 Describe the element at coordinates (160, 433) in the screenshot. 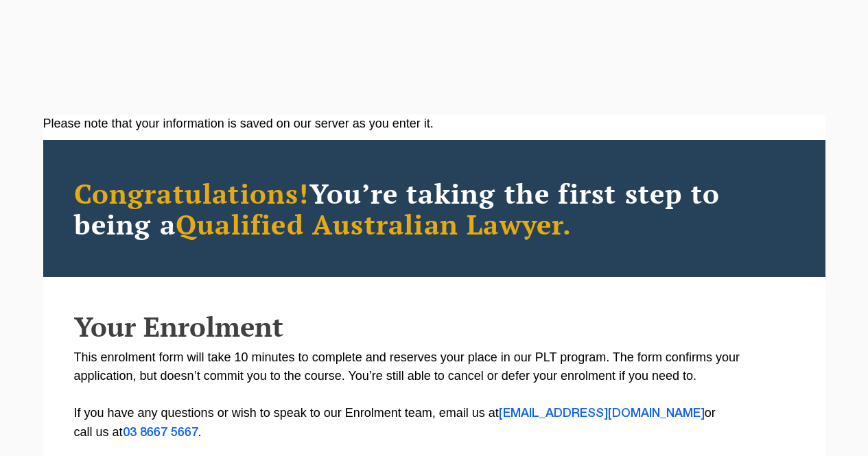

I see `a: 03 8667 5667` at that location.